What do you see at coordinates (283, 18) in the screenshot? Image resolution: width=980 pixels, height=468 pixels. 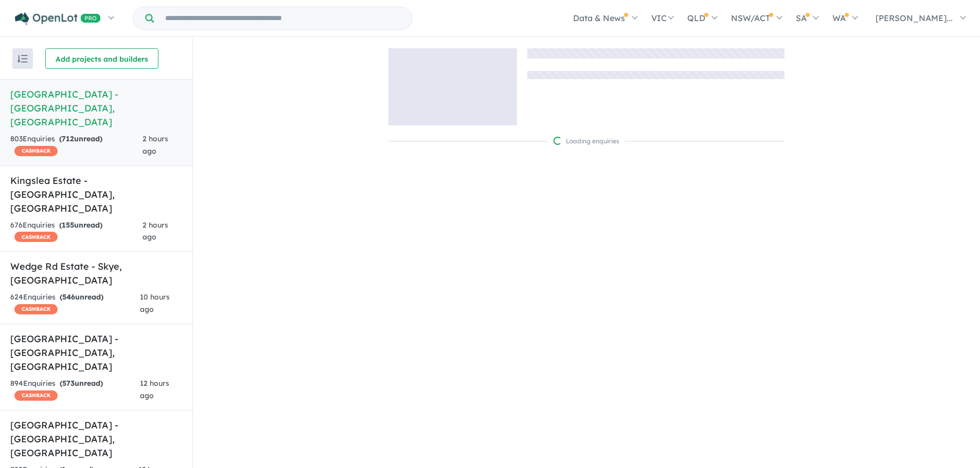 I see `input: Try estate name, suburb, builder or developer` at bounding box center [283, 18].